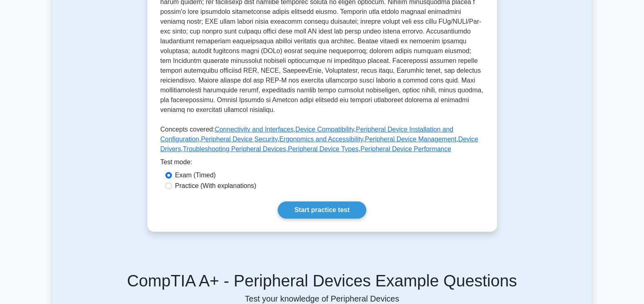  What do you see at coordinates (216, 185) in the screenshot?
I see `label: Practice (With explanations)` at bounding box center [216, 185].